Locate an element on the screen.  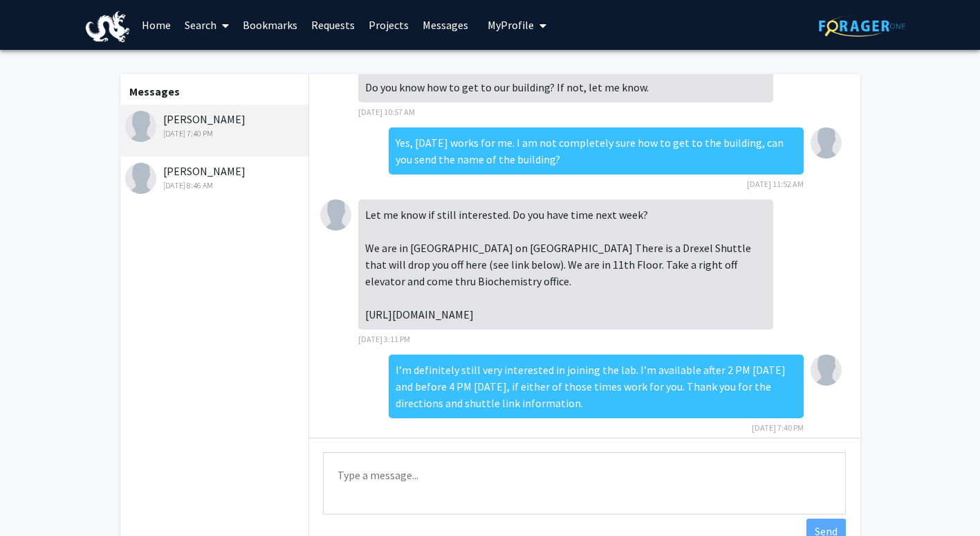
a: Home is located at coordinates (156, 25).